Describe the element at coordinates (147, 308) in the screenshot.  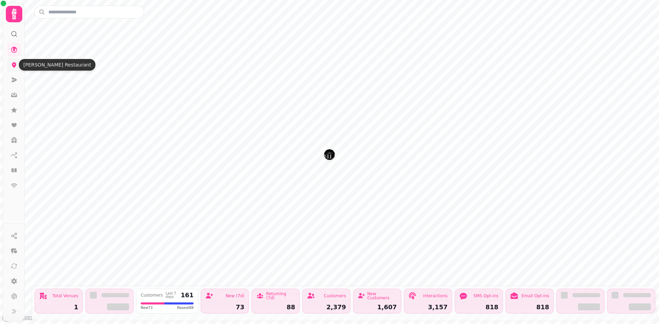
I see `span: New 73` at that location.